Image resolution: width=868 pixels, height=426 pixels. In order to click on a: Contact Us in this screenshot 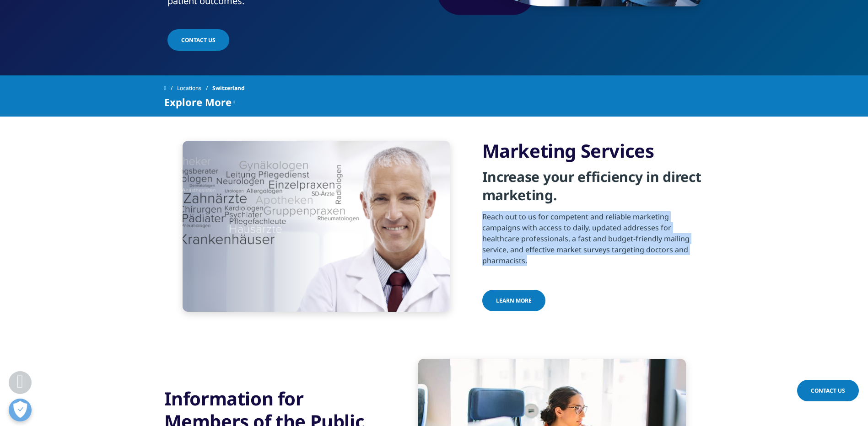, I will do `click(827, 391)`.